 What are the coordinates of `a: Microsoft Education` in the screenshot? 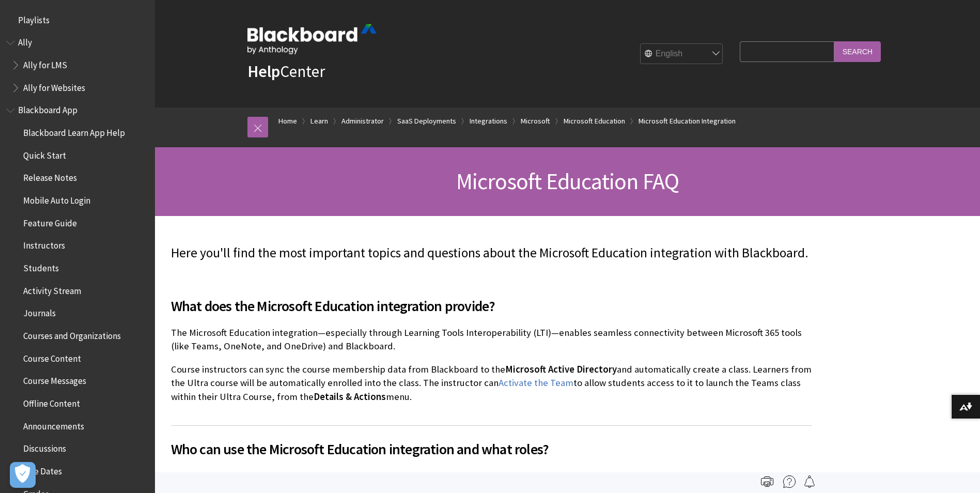 It's located at (594, 121).